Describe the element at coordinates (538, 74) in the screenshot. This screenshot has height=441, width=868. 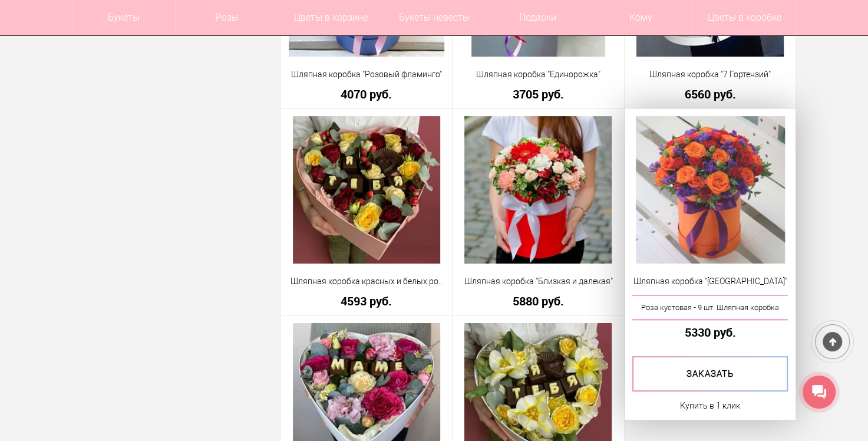
I see `a: Шляпная коробка "Единорожка"` at that location.